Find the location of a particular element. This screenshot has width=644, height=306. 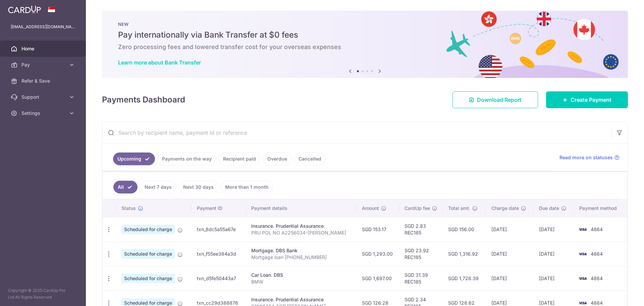

td: SGD 2.83 REC185 is located at coordinates (421, 229).